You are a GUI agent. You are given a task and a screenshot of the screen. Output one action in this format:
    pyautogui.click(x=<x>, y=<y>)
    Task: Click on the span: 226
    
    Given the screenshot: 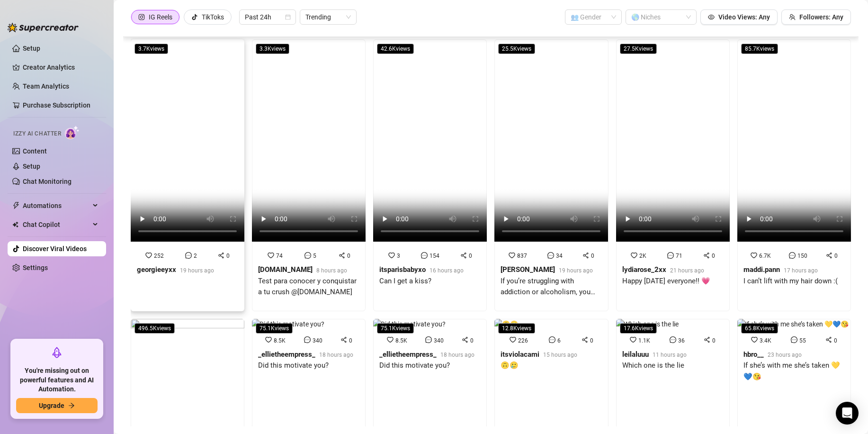 What is the action you would take?
    pyautogui.click(x=523, y=340)
    